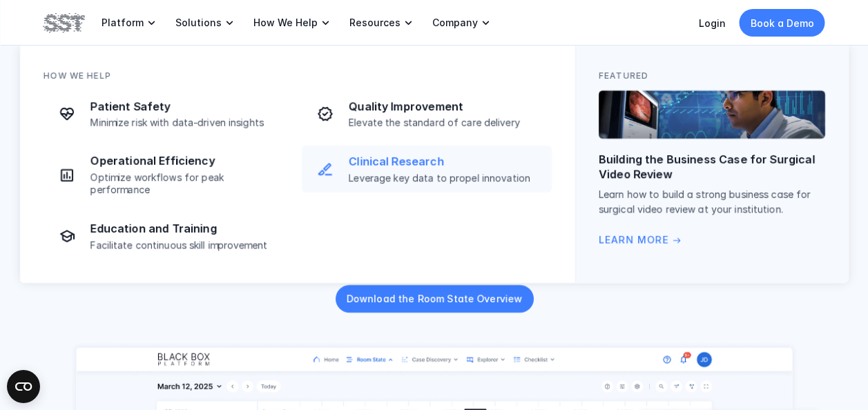 Image resolution: width=868 pixels, height=410 pixels. I want to click on a: Graph iconOperational EfficiencyOptimize workflows for peak performance, so click(168, 174).